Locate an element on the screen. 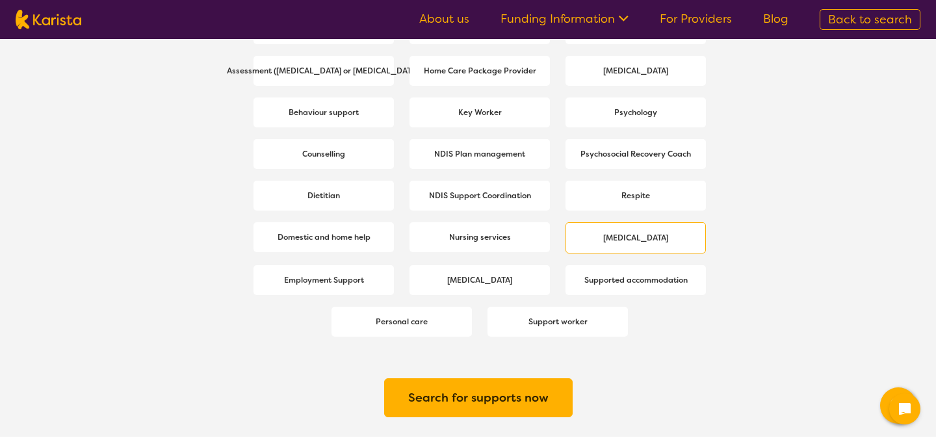  b: Employment Support is located at coordinates (324, 280).